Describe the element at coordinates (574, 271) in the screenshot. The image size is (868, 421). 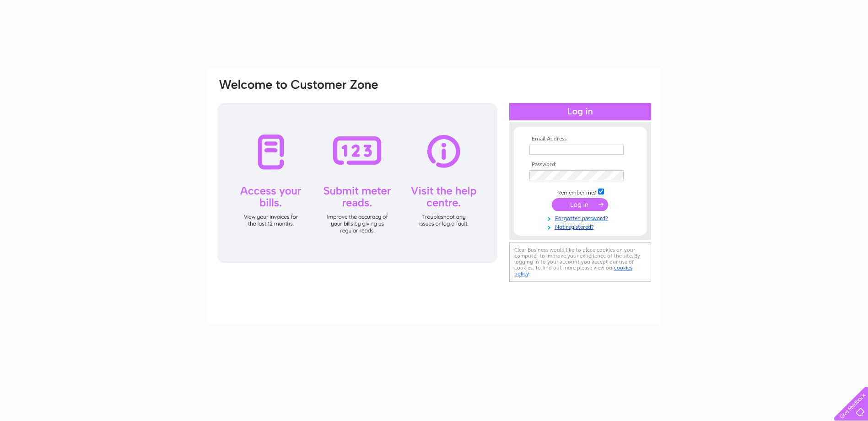
I see `a: cookies policy` at that location.